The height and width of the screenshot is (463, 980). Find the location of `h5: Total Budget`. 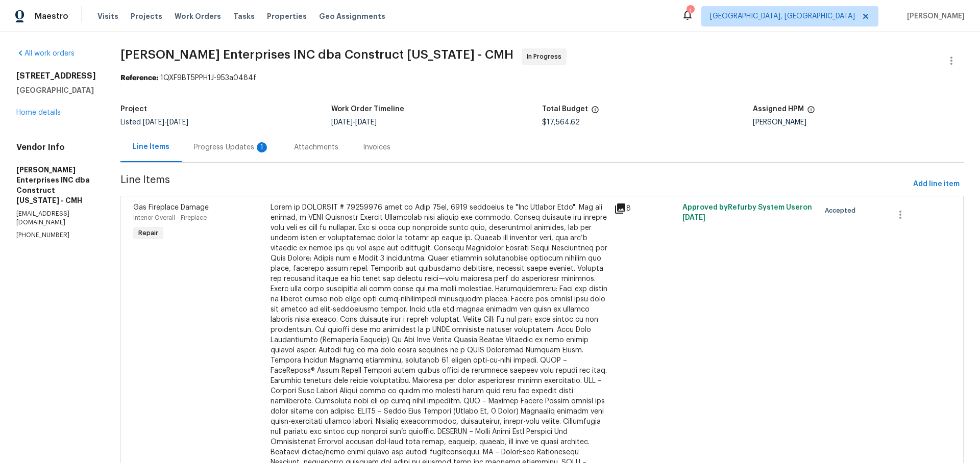

h5: Total Budget is located at coordinates (565, 110).